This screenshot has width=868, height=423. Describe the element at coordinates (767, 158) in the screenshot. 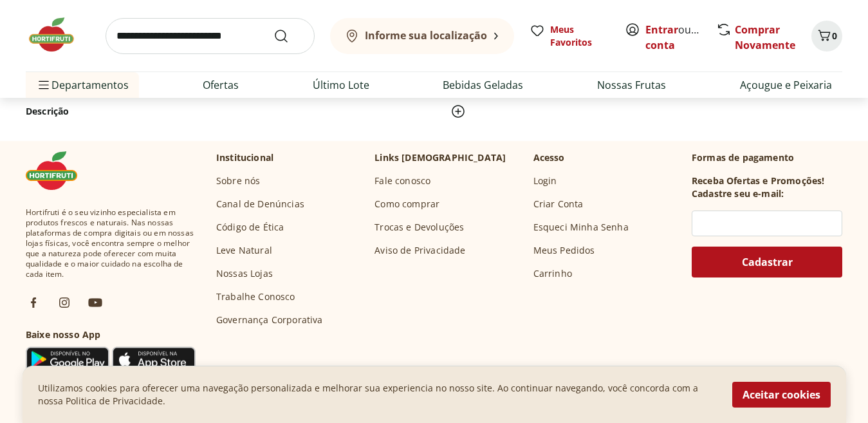

I see `p: Formas de pagamento` at that location.